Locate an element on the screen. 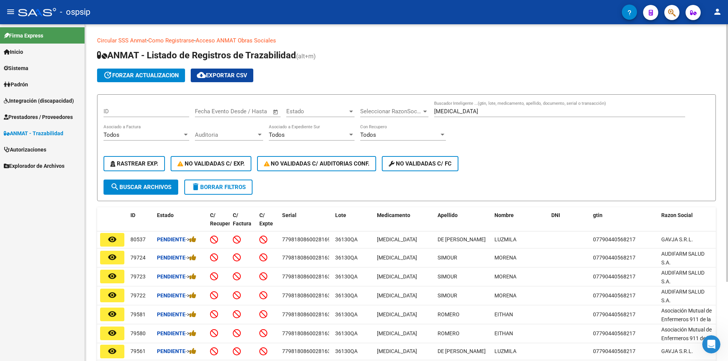  datatable-header-cell: Razon Social is located at coordinates (687, 224).